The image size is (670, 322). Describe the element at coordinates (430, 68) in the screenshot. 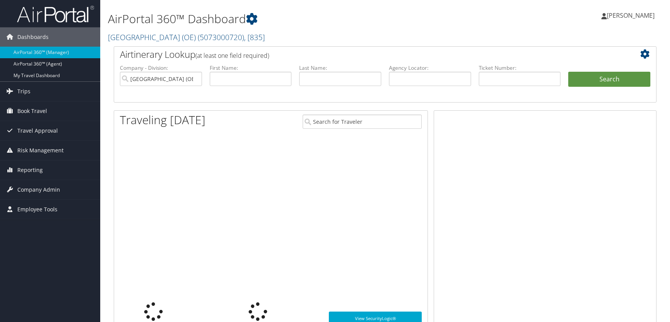

I see `label: Agency Locator:` at that location.